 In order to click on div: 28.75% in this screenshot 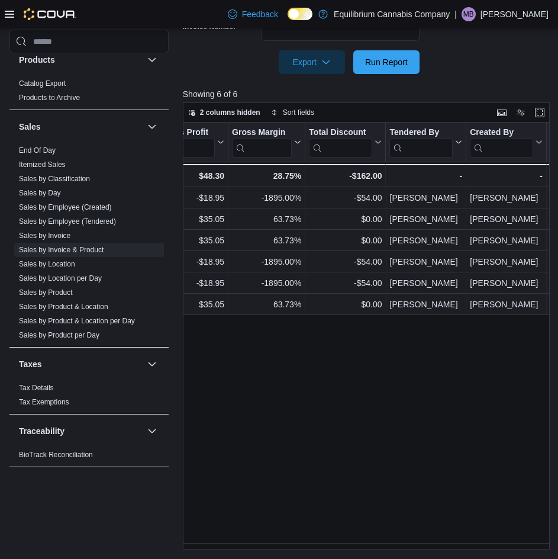, I will do `click(266, 176)`.